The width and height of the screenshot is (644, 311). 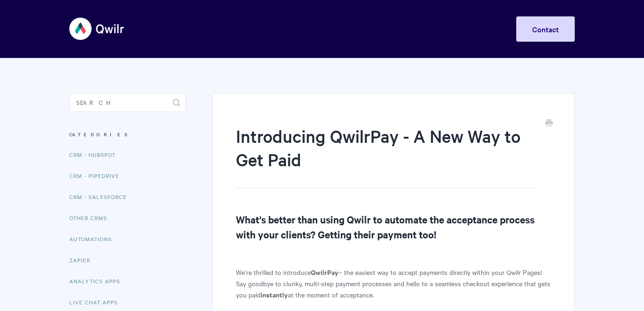 What do you see at coordinates (98, 281) in the screenshot?
I see `a: Analytics Apps` at bounding box center [98, 281].